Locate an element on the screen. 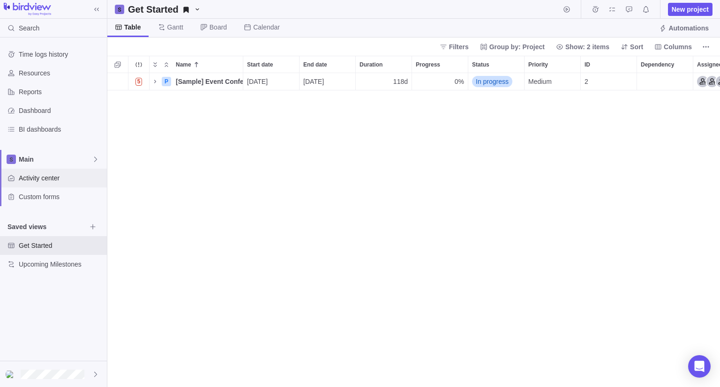 The image size is (720, 387). div: Medium is located at coordinates (552, 82).